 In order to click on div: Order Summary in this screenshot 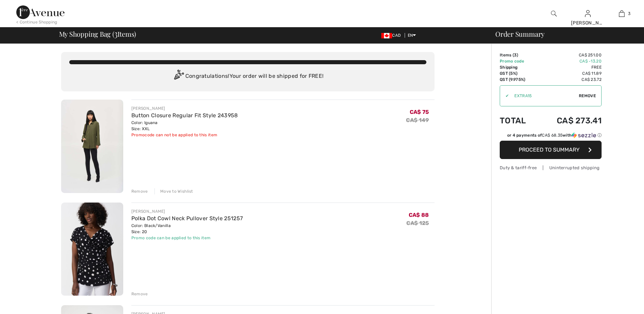, I will do `click(563, 34)`.